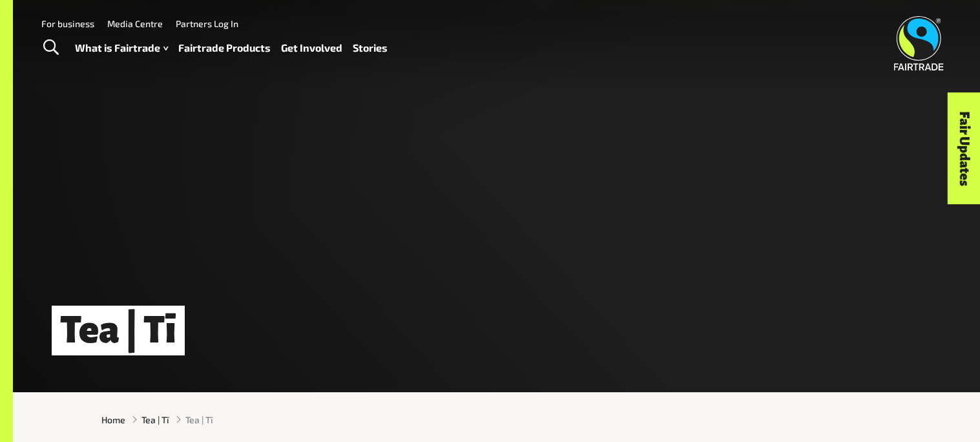  I want to click on a: Get Involved, so click(311, 47).